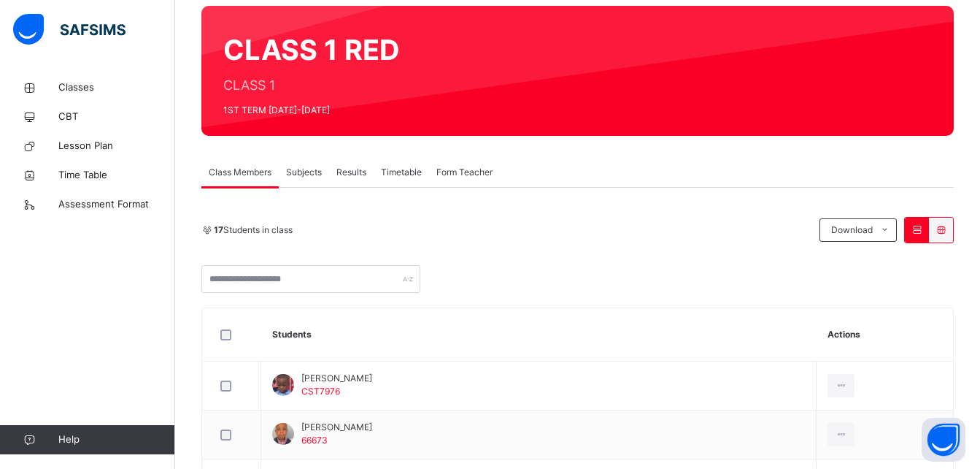  I want to click on span: 66673, so click(315, 440).